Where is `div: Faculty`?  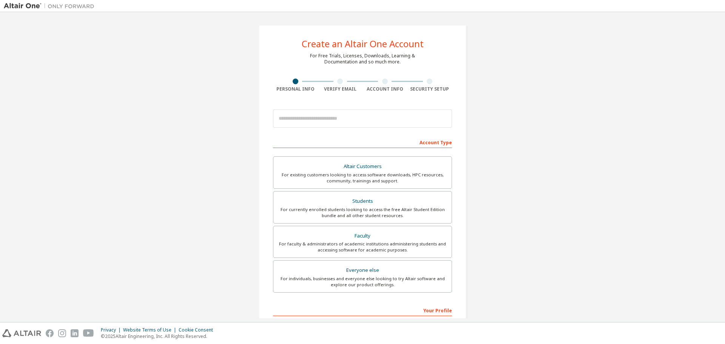
div: Faculty is located at coordinates (362, 236).